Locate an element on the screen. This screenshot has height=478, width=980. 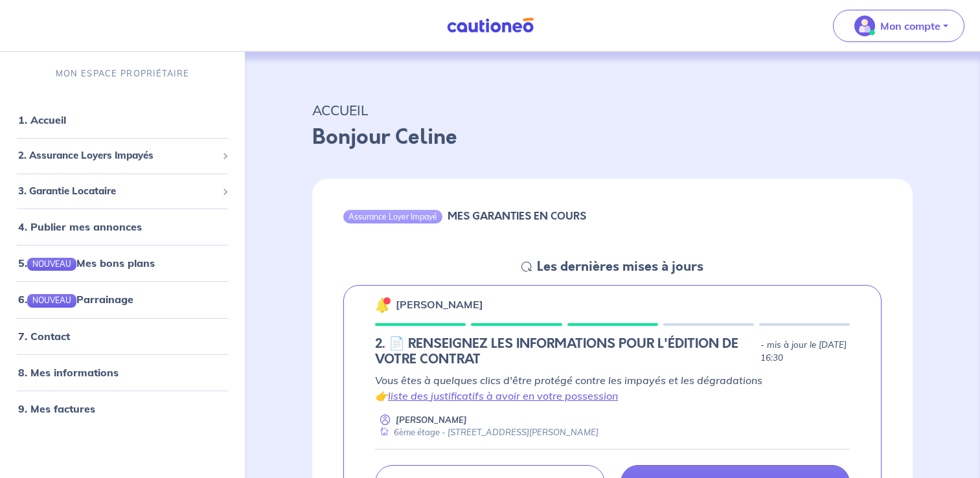
div: 4. Publier mes annonces is located at coordinates (122, 227).